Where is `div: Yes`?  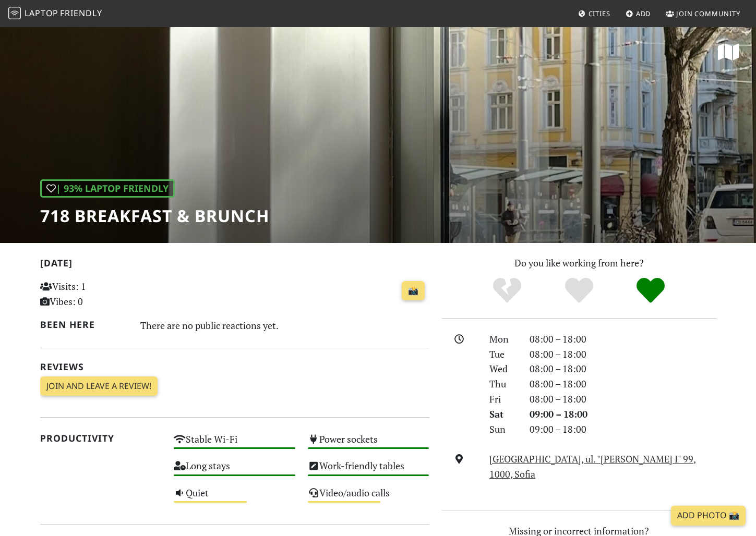 div: Yes is located at coordinates (579, 290).